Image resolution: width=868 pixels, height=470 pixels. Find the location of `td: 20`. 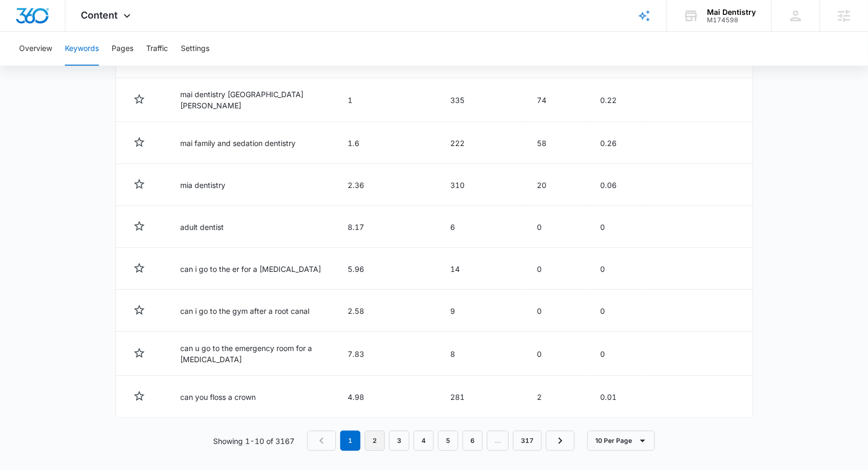

td: 20 is located at coordinates (556, 185).